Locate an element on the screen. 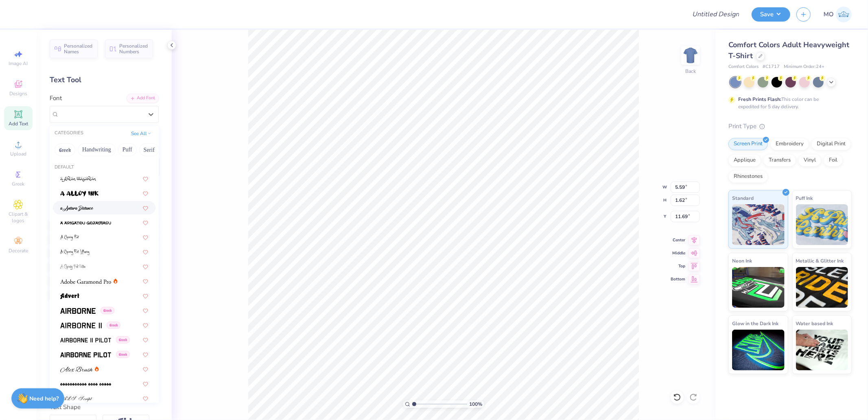 The height and width of the screenshot is (420, 868). button: Save is located at coordinates (771, 14).